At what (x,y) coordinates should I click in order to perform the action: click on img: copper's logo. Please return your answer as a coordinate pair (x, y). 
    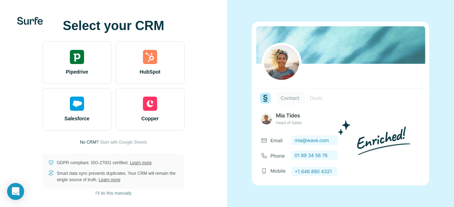
    Looking at the image, I should click on (150, 104).